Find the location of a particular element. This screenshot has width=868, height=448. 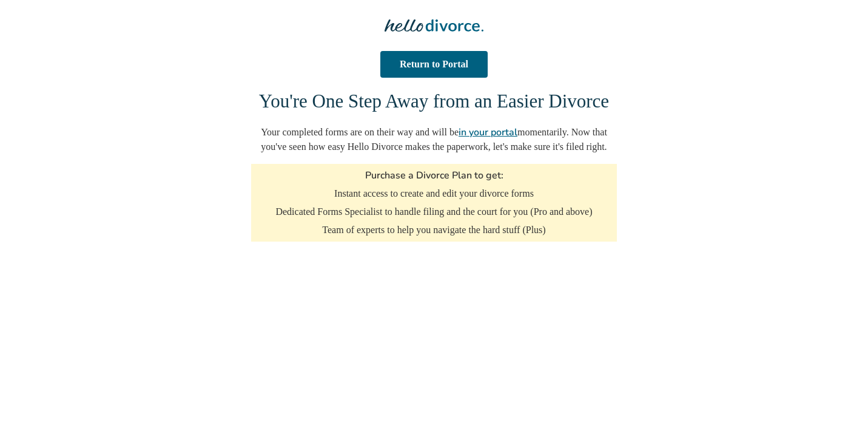

li: Team of experts to help you navigate the hard stuff (Plus) is located at coordinates (434, 245).